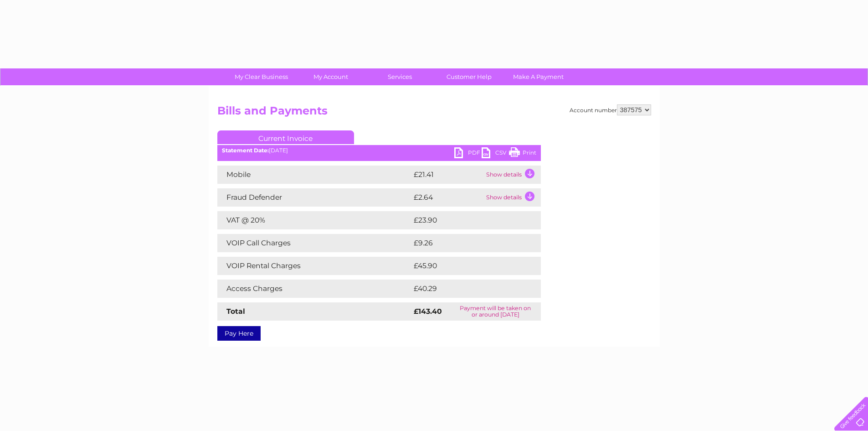 This screenshot has width=868, height=431. Describe the element at coordinates (434, 113) in the screenshot. I see `h2: Bills and Payments` at that location.